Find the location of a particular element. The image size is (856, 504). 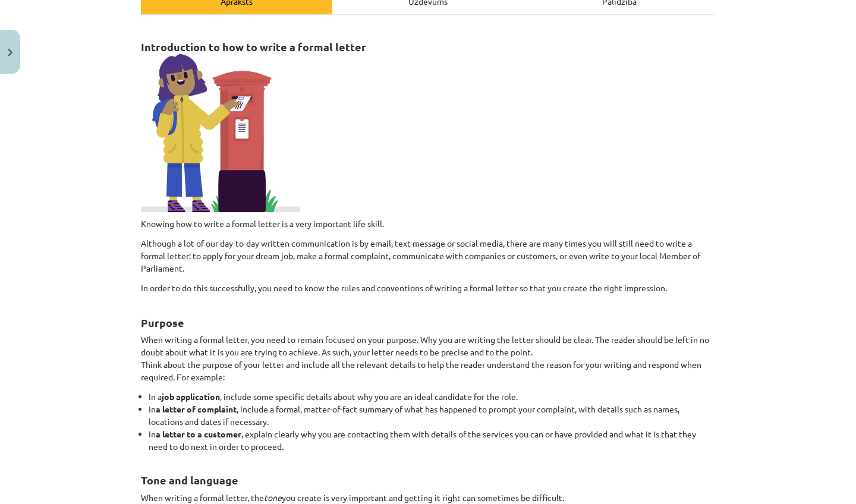

strong: job application is located at coordinates (191, 396).